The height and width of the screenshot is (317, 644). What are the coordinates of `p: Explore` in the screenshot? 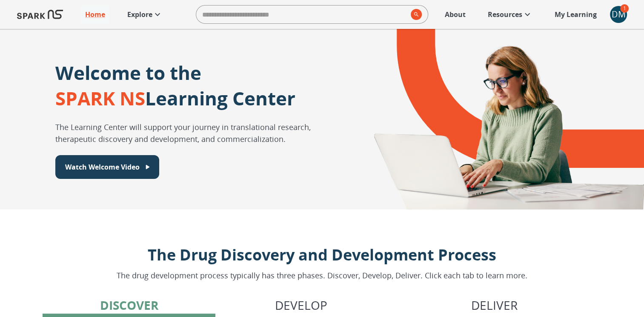 It's located at (140, 14).